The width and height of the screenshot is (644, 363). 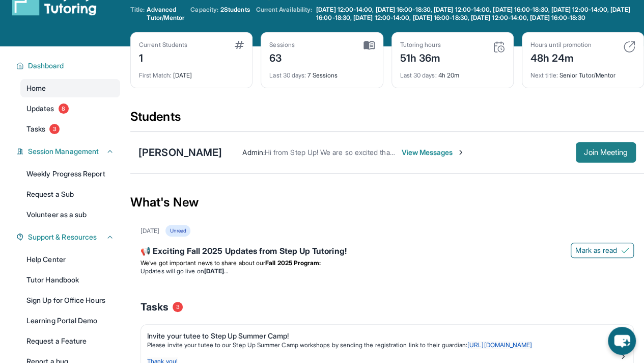 What do you see at coordinates (387, 202) in the screenshot?
I see `div: What's New` at bounding box center [387, 202].